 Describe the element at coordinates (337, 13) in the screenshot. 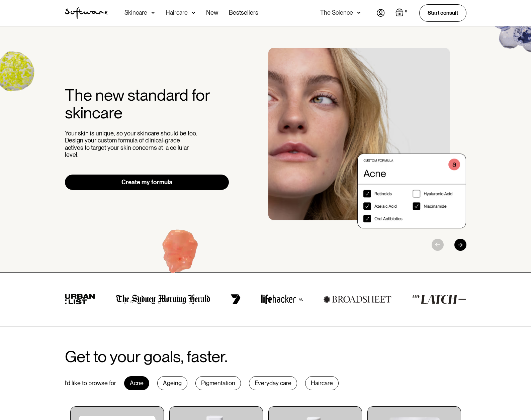

I see `div: The Science` at that location.